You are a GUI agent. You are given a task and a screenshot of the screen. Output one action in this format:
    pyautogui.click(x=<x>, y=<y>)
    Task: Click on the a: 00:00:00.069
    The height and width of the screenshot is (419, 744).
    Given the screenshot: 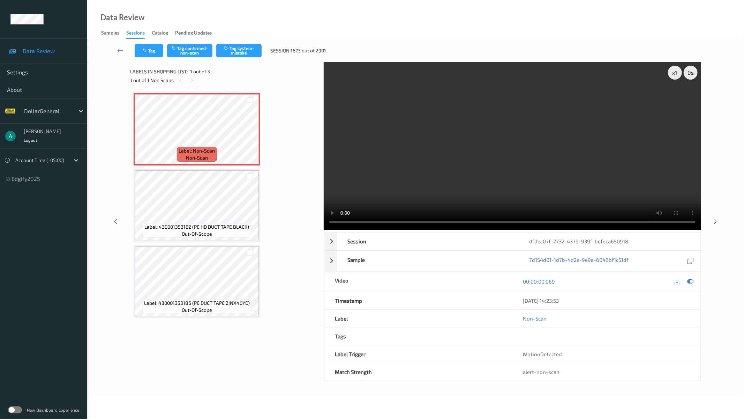 What is the action you would take?
    pyautogui.click(x=539, y=281)
    